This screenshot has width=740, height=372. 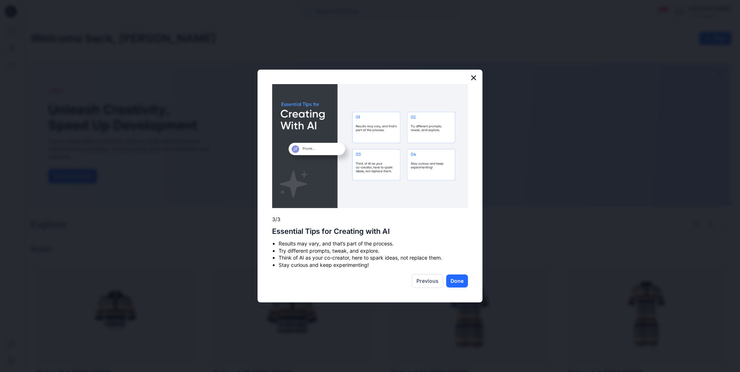 I want to click on li: Stay curious and keep experimenting!, so click(x=373, y=265).